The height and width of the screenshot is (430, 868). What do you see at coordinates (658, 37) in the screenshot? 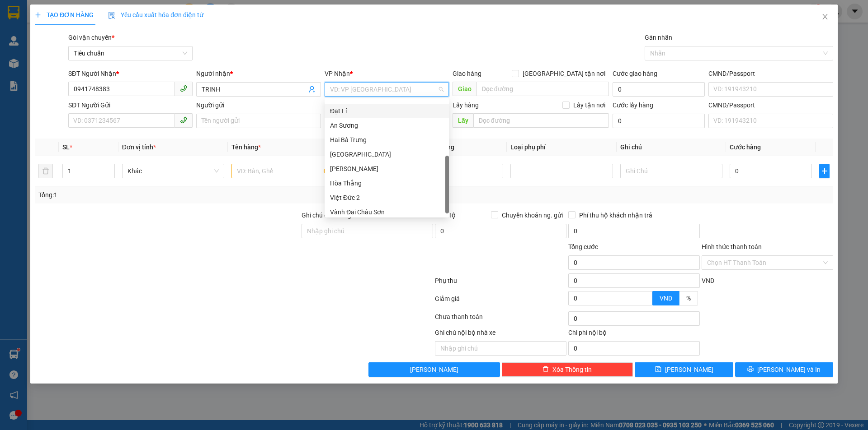
I see `label: Gán nhãn` at bounding box center [658, 37].